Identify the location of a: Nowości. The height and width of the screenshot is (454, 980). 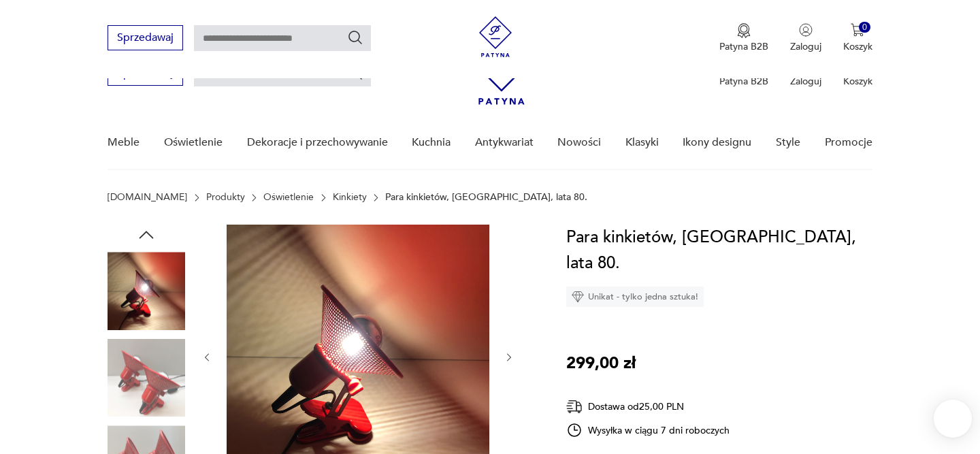
(579, 142).